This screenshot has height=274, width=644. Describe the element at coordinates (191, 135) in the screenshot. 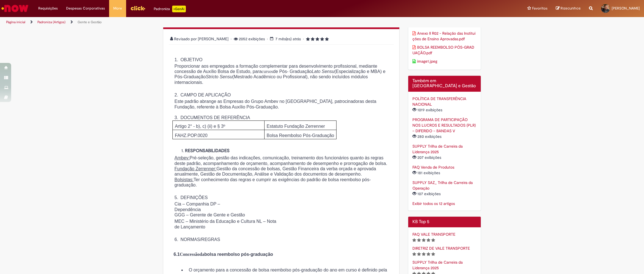

I see `span: FAHZ.POP.0020` at that location.